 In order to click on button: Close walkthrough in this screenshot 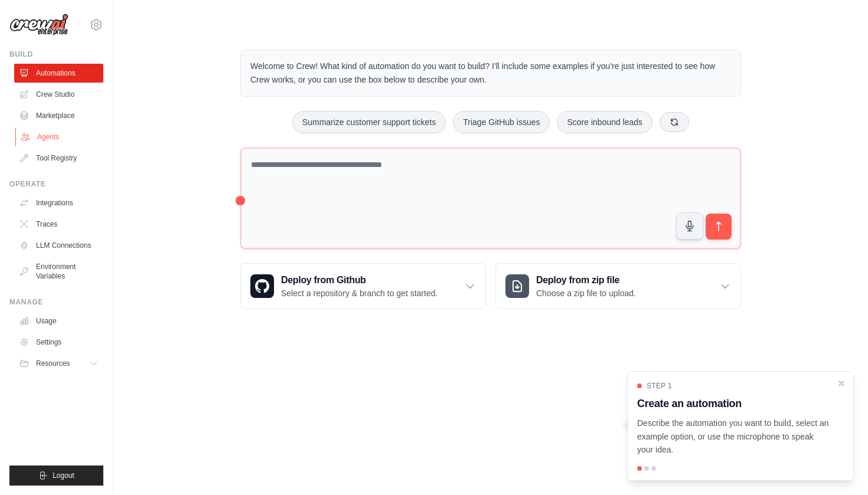, I will do `click(842, 383)`.